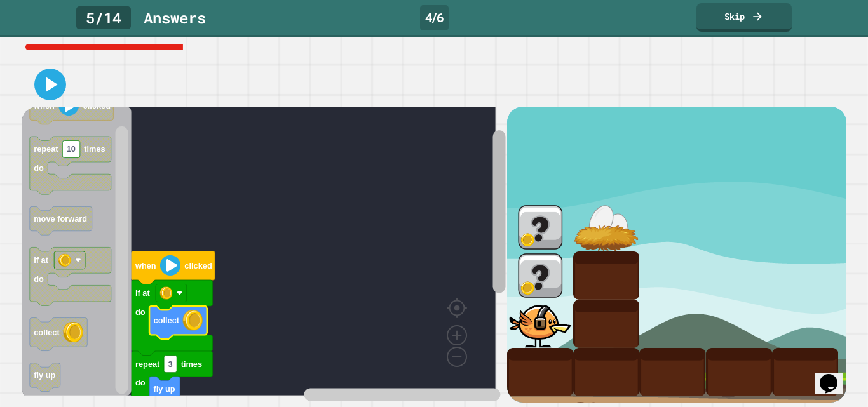  I want to click on text: move forward, so click(61, 218).